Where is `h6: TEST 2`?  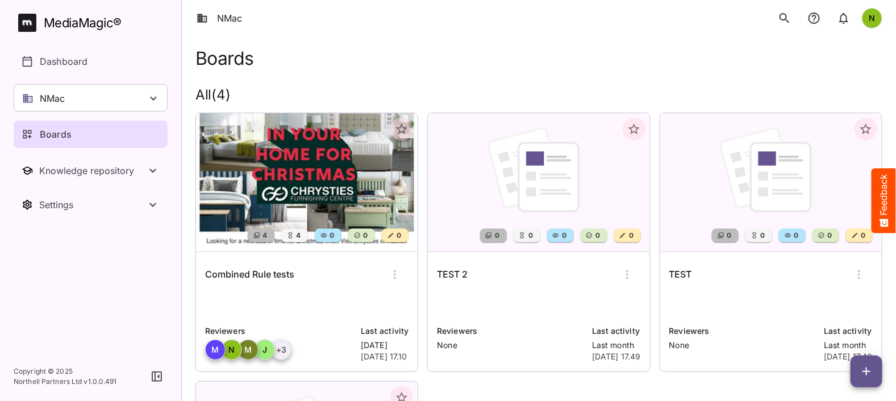 h6: TEST 2 is located at coordinates (452, 275).